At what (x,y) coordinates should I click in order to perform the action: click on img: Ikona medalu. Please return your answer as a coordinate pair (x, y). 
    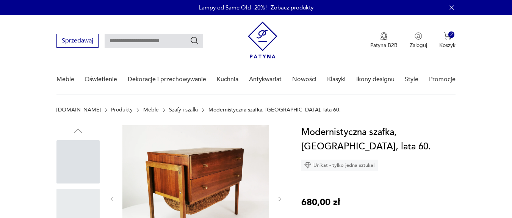
    Looking at the image, I should click on (384, 36).